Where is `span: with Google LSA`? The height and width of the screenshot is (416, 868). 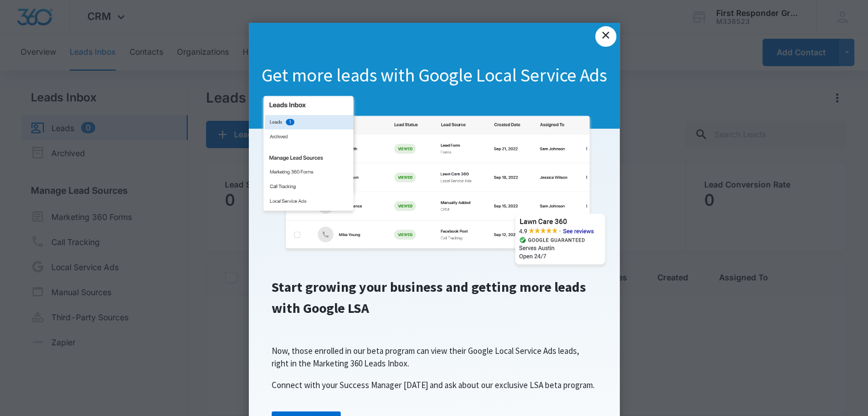 span: with Google LSA is located at coordinates (320, 308).